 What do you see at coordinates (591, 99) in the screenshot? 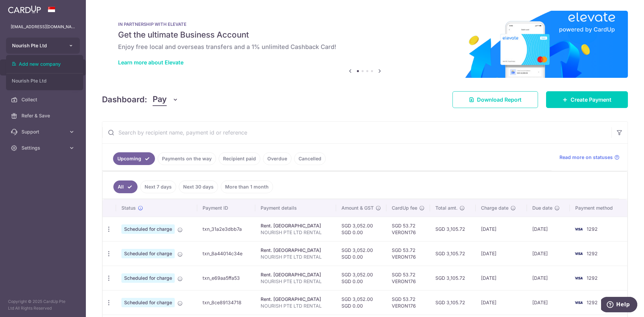
I see `span: Create Payment` at bounding box center [591, 99].